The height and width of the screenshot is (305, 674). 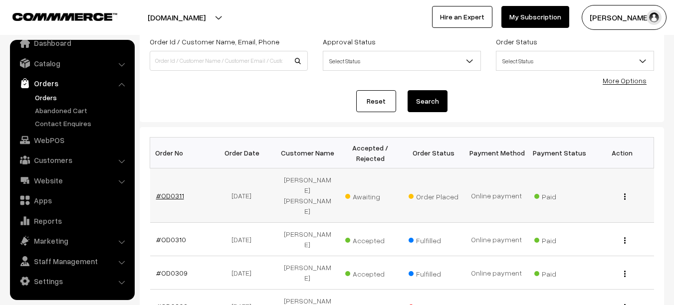 I want to click on a: Abandoned Cart, so click(x=82, y=110).